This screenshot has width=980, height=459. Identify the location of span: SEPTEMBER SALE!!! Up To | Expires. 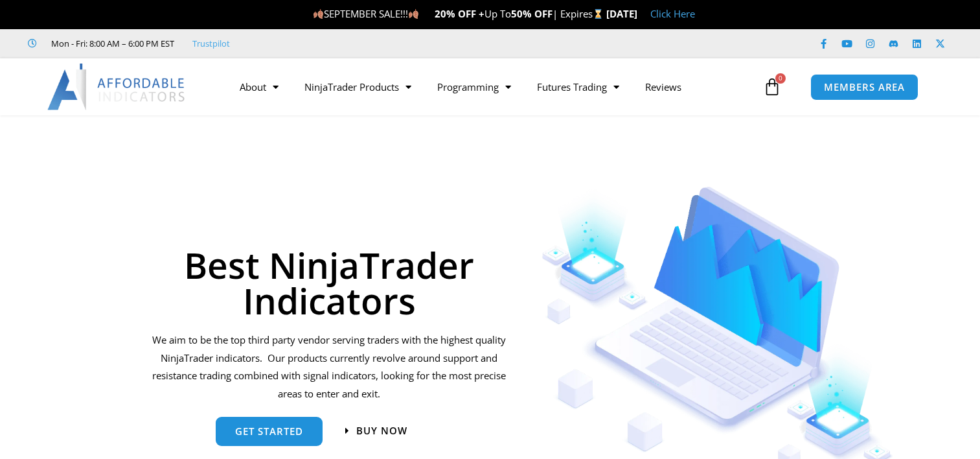
(459, 14).